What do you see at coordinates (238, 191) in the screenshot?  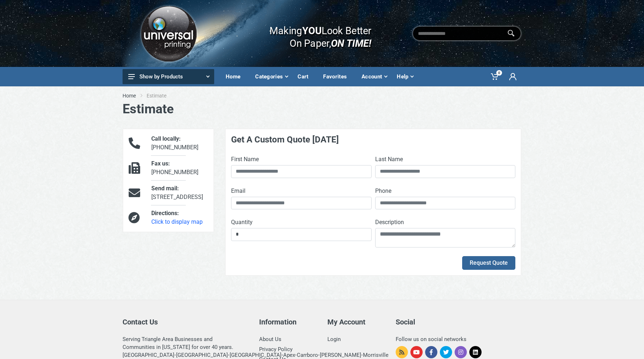 I see `label: Email` at bounding box center [238, 191].